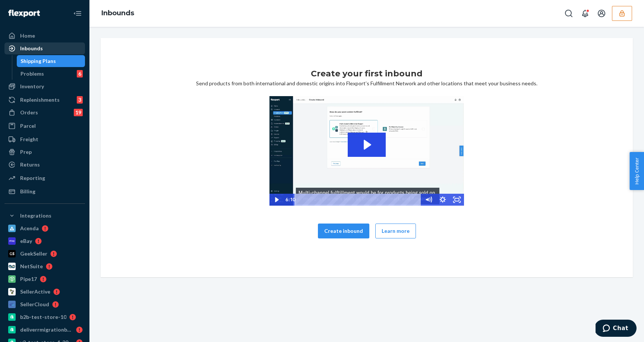 This screenshot has height=342, width=644. What do you see at coordinates (51, 61) in the screenshot?
I see `a: Shipping Plans` at bounding box center [51, 61].